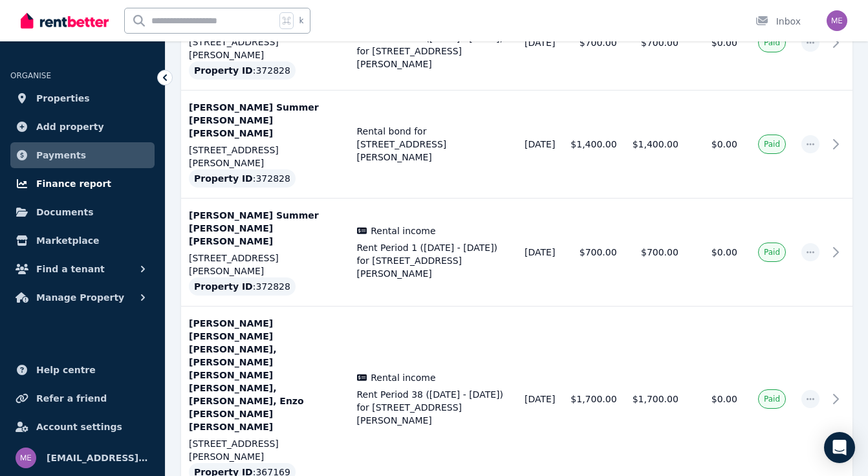 Image resolution: width=868 pixels, height=476 pixels. What do you see at coordinates (65, 20) in the screenshot?
I see `img: RentBetter` at bounding box center [65, 20].